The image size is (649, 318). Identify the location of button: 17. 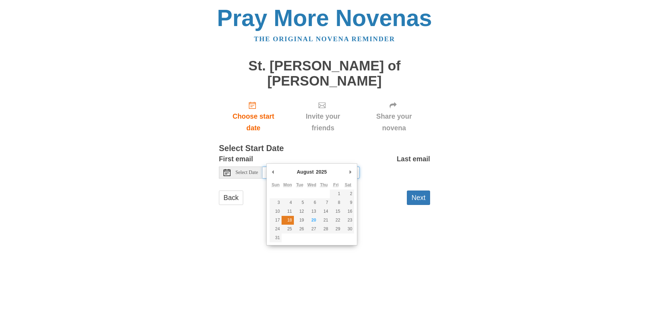
(276, 220).